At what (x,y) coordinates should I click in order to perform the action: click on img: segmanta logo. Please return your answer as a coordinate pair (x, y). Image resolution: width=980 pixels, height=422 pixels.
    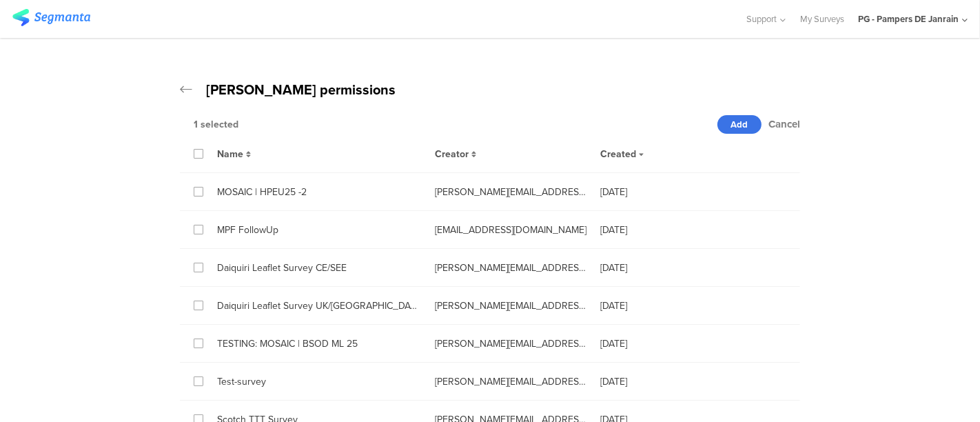
    Looking at the image, I should click on (51, 17).